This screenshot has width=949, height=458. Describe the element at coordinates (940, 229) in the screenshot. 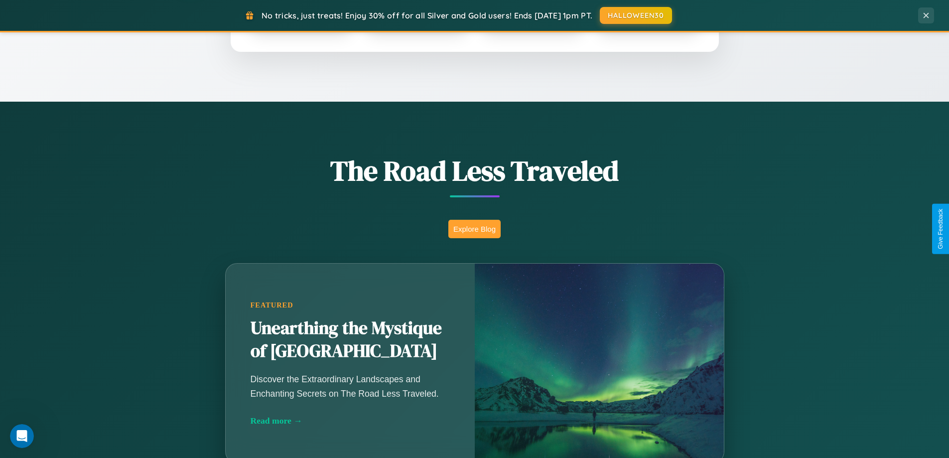

I see `div: Give Feedback` at that location.